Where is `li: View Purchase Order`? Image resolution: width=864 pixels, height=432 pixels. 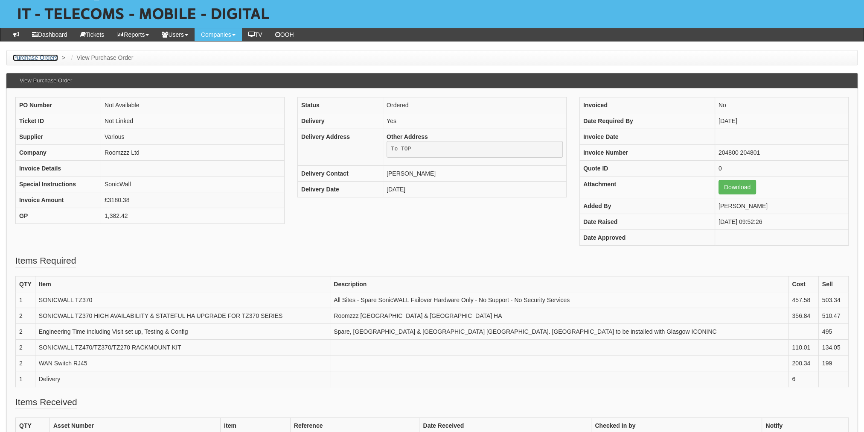
li: View Purchase Order is located at coordinates (101, 58).